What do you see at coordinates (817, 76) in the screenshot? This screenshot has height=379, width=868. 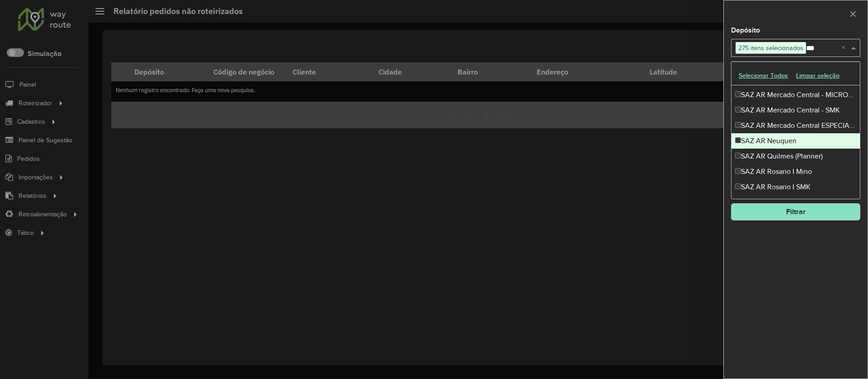 I see `button: Limpar seleção` at bounding box center [817, 76].